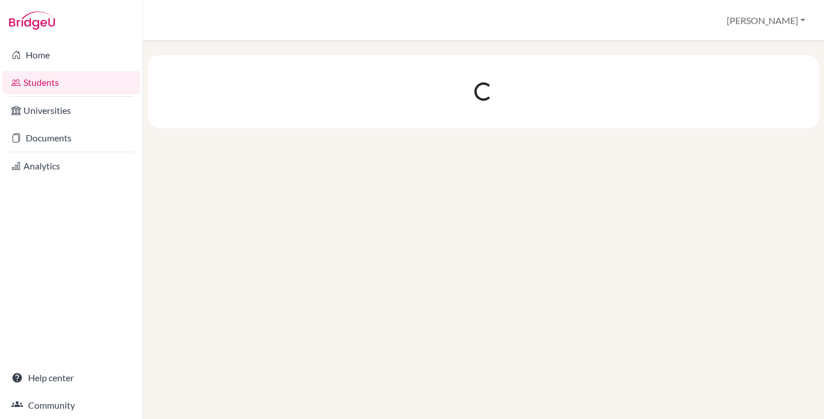 This screenshot has width=824, height=419. I want to click on a: Analytics, so click(71, 166).